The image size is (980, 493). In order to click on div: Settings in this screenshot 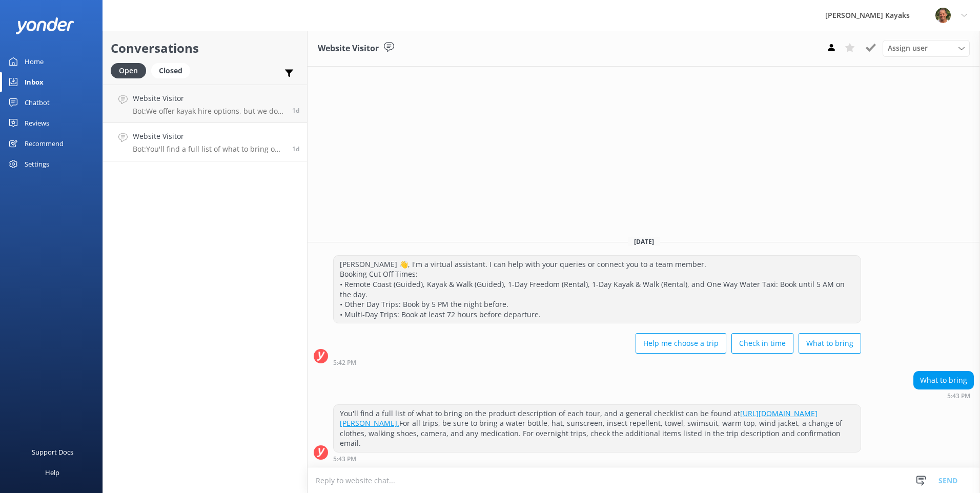, I will do `click(37, 164)`.